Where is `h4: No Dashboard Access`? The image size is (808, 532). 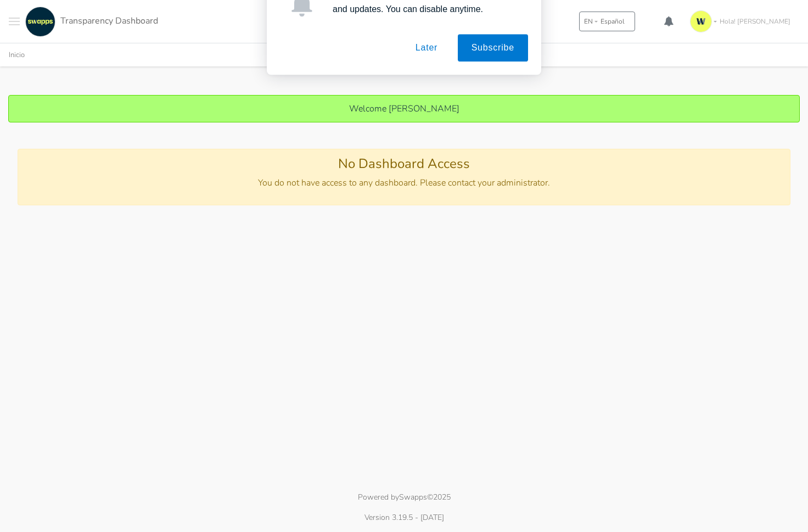
h4: No Dashboard Access is located at coordinates (404, 164).